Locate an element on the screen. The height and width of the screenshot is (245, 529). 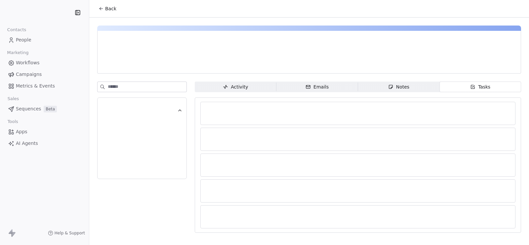
span: Sales is located at coordinates (13, 99).